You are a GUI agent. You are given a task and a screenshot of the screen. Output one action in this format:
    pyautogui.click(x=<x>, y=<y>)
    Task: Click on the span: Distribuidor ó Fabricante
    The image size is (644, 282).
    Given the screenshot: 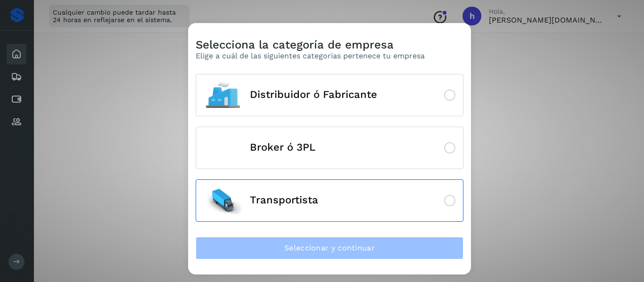 What is the action you would take?
    pyautogui.click(x=313, y=94)
    